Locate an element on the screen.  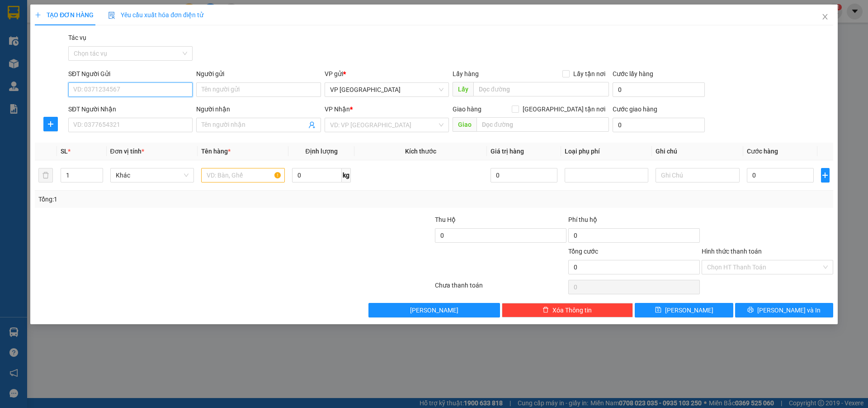
div: Người gửi is located at coordinates (258, 74).